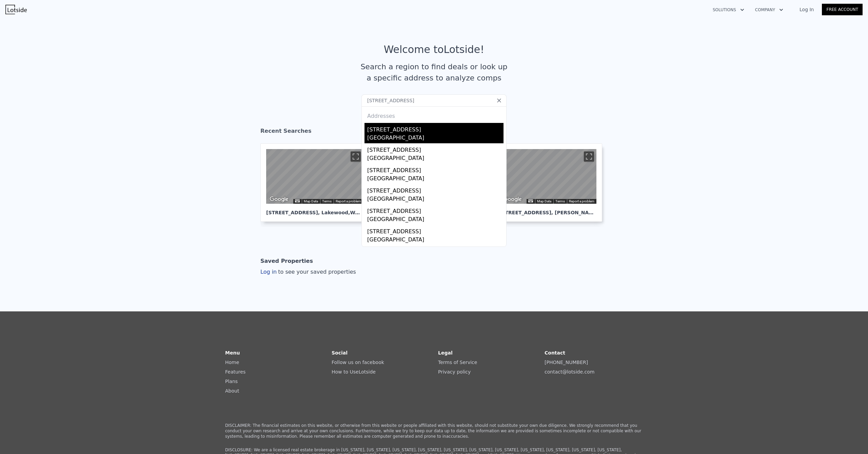 Image resolution: width=868 pixels, height=454 pixels. What do you see at coordinates (842, 9) in the screenshot?
I see `a: Free Account` at bounding box center [842, 9].